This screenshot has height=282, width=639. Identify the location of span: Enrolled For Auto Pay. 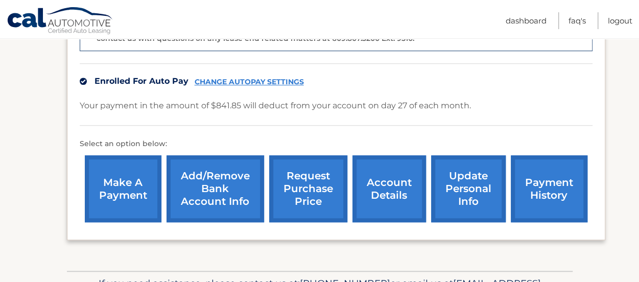
(141, 81).